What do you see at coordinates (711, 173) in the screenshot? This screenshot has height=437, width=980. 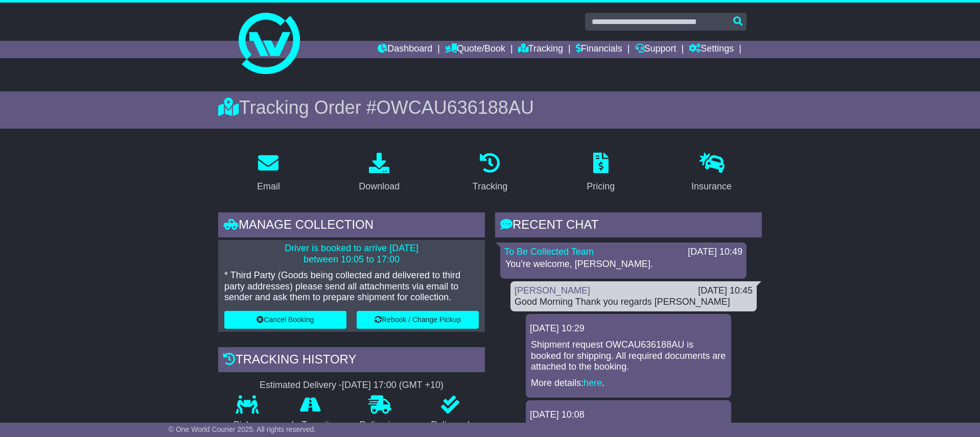 I see `a: Insurance` at bounding box center [711, 173].